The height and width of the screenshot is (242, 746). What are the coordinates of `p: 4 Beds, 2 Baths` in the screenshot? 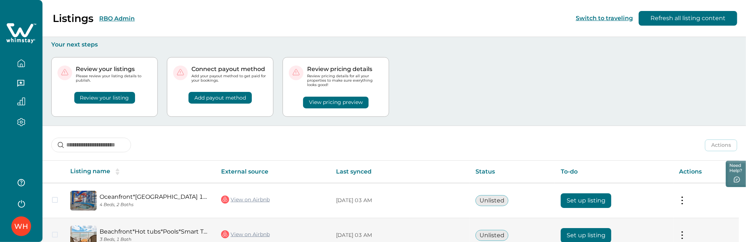 It's located at (155, 205).